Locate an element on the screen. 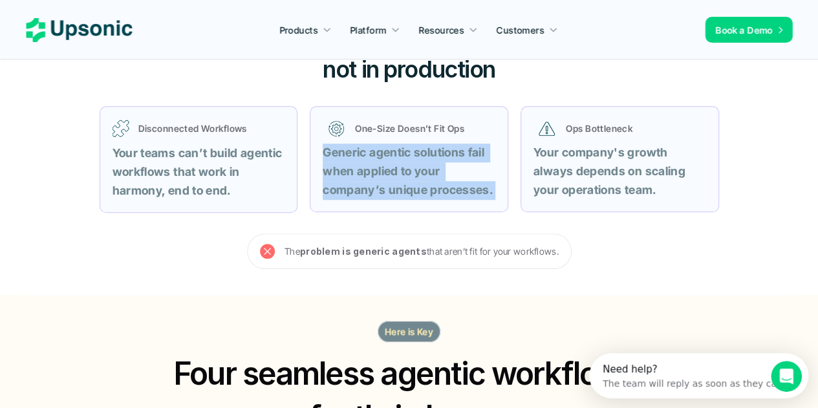  p: Ops Bottleneck is located at coordinates (633, 128).